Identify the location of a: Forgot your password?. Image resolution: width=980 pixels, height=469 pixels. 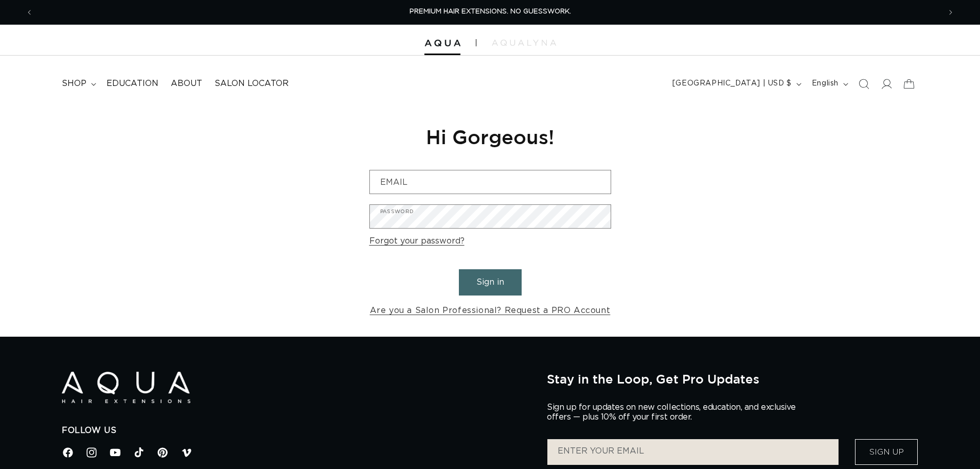
(417, 240).